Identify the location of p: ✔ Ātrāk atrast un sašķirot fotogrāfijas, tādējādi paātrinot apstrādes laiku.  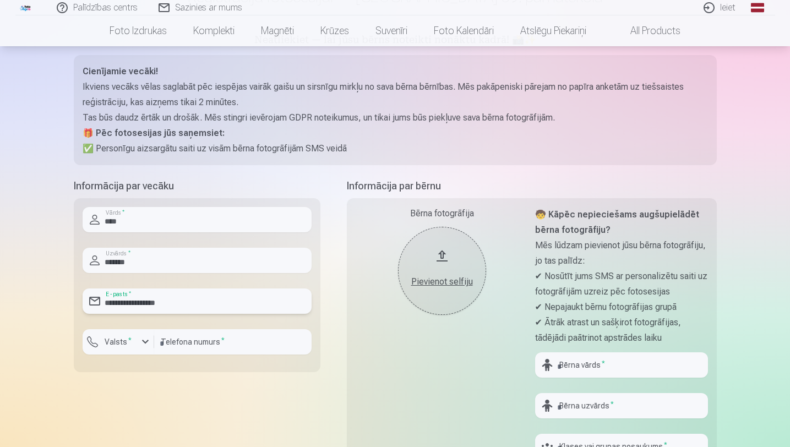
(622, 331).